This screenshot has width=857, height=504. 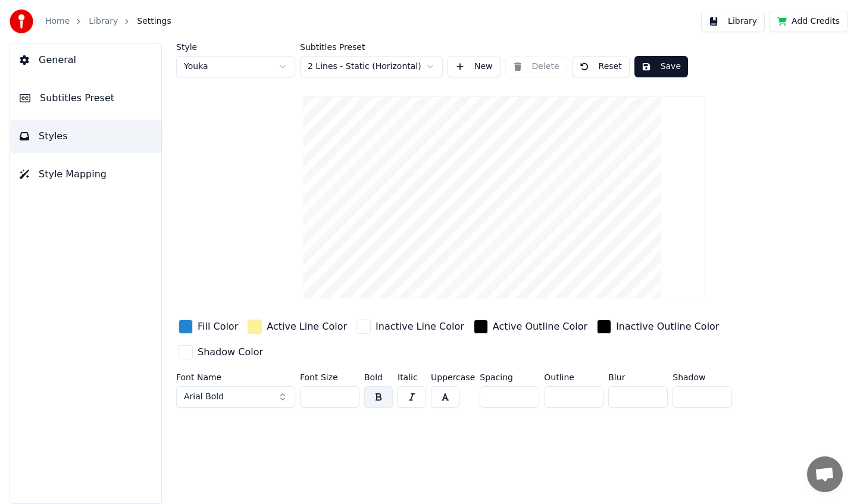 I want to click on label: Italic, so click(x=412, y=377).